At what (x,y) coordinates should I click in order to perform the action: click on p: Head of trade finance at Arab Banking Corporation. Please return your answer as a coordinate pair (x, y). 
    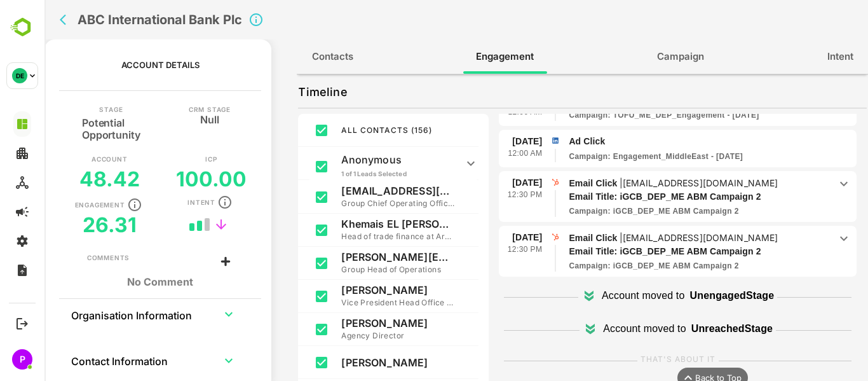
    Looking at the image, I should click on (354, 237).